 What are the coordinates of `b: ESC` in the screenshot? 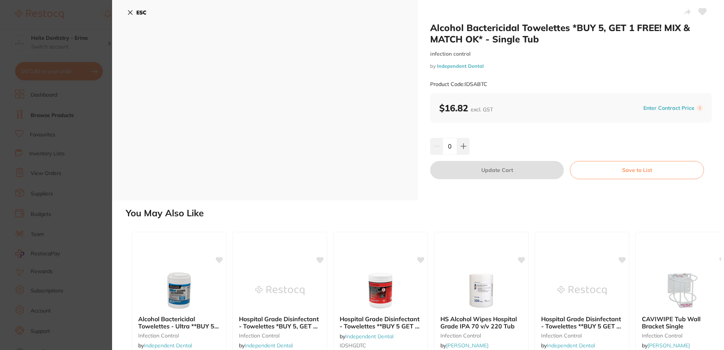 It's located at (141, 12).